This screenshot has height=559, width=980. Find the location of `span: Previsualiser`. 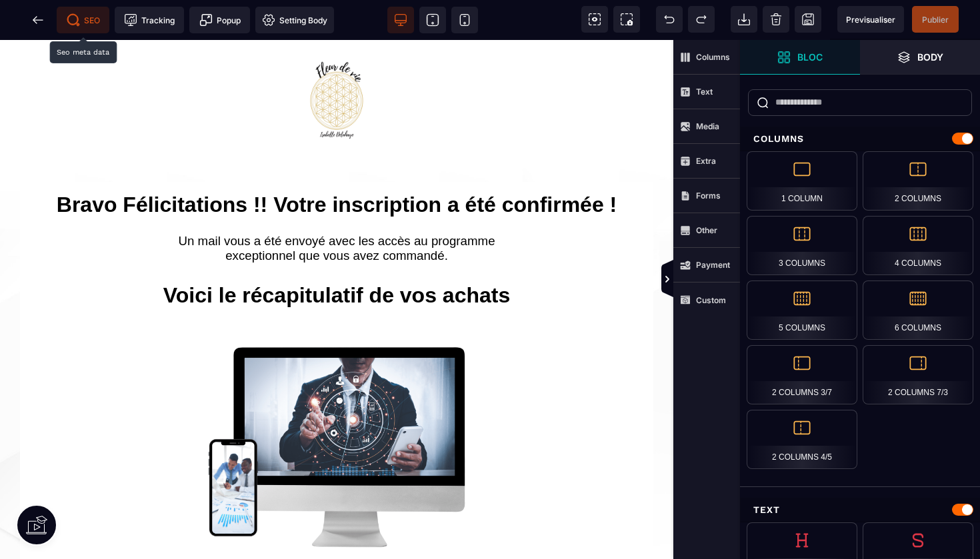

span: Previsualiser is located at coordinates (870, 19).